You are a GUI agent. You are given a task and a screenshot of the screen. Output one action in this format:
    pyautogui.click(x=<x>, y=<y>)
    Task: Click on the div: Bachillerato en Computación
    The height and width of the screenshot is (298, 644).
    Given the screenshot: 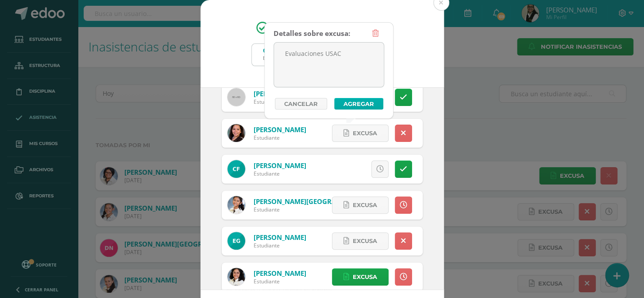 What is the action you would take?
    pyautogui.click(x=296, y=58)
    